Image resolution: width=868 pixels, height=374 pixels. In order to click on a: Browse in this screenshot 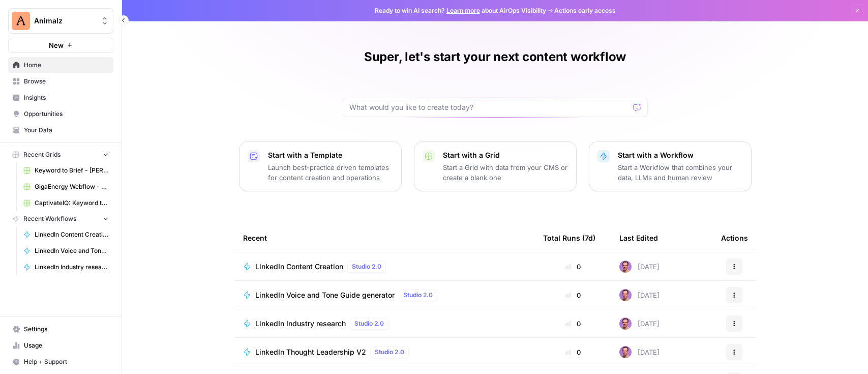, I will do `click(60, 82)`.